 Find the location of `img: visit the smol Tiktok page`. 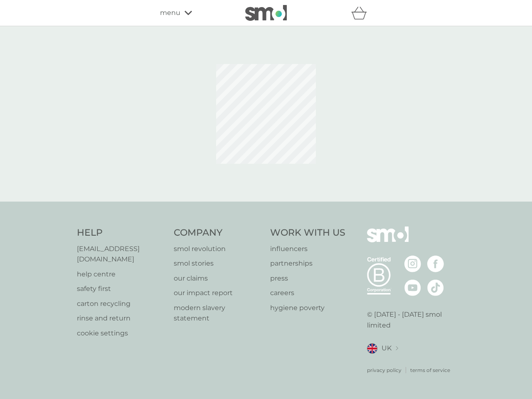

img: visit the smol Tiktok page is located at coordinates (436, 288).